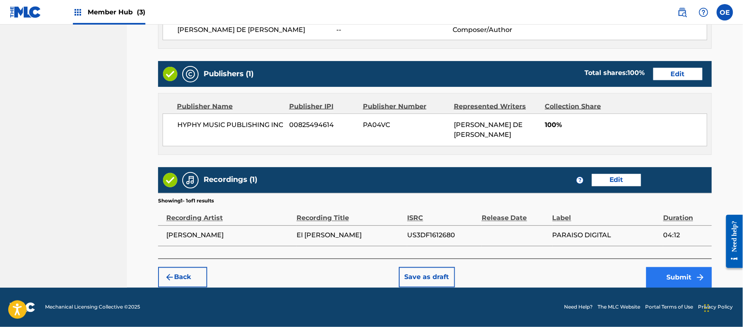 Image resolution: width=743 pixels, height=327 pixels. What do you see at coordinates (191, 74) in the screenshot?
I see `img: Publishers` at bounding box center [191, 74].